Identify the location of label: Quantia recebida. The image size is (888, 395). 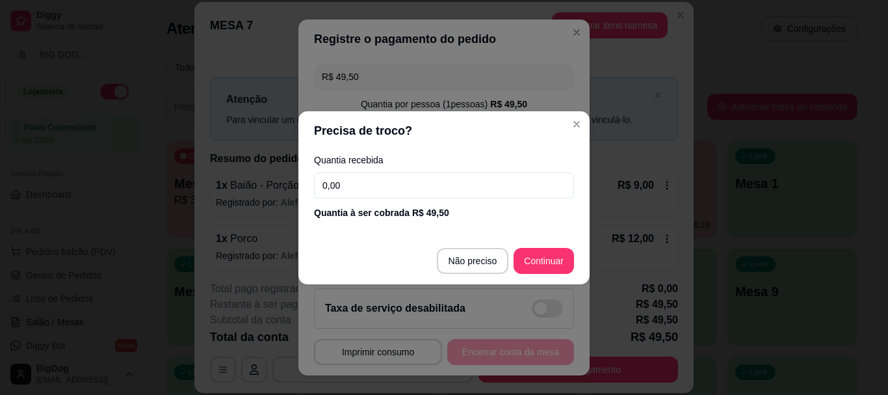
(444, 160).